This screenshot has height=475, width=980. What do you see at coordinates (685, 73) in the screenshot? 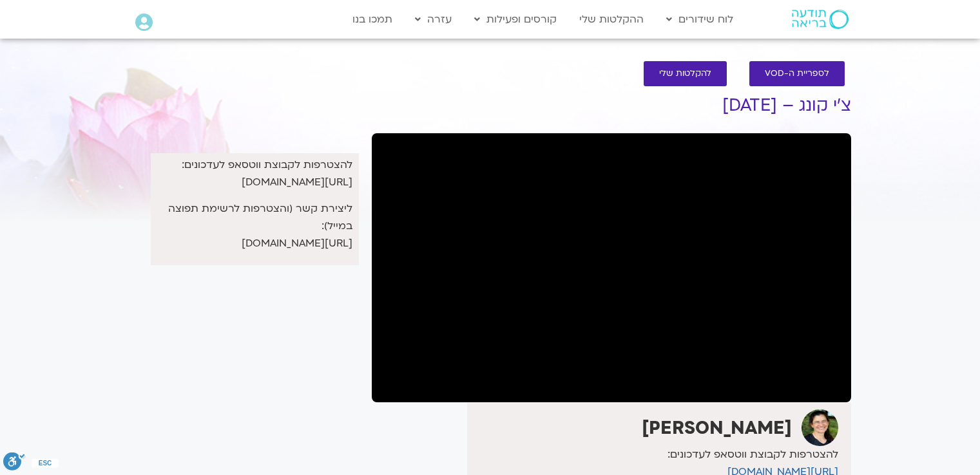
I see `span: להקלטות שלי` at bounding box center [685, 73].